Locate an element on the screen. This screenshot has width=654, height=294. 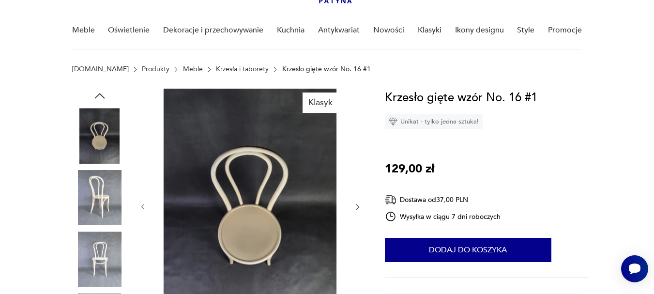
div: Wysyłka w ciągu 7 dni roboczych is located at coordinates (443, 216).